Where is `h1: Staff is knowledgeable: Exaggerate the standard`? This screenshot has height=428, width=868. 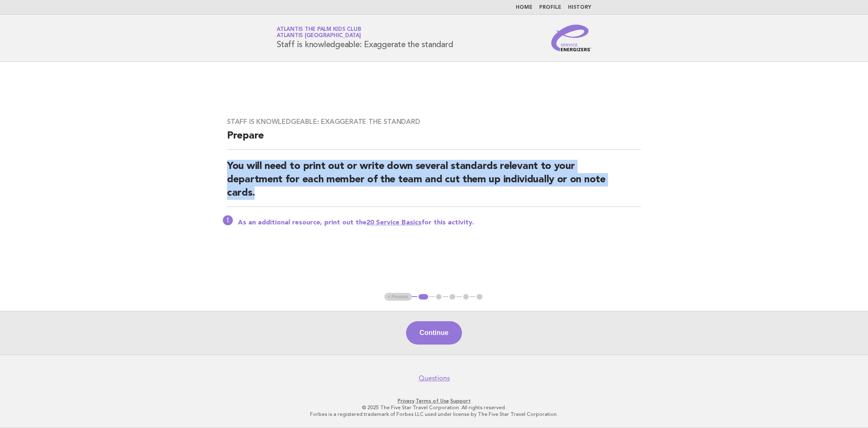
h1: Staff is knowledgeable: Exaggerate the standard is located at coordinates (365, 38).